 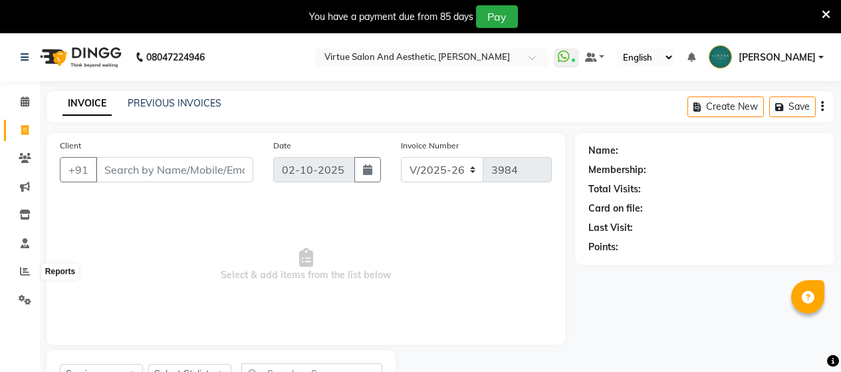 What do you see at coordinates (70, 146) in the screenshot?
I see `label: Client` at bounding box center [70, 146].